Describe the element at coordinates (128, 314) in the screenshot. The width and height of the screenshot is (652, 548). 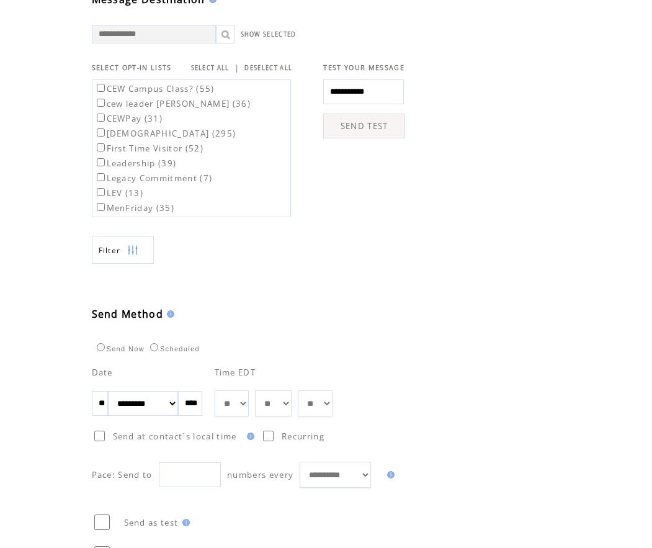
I see `span: Send Method` at that location.